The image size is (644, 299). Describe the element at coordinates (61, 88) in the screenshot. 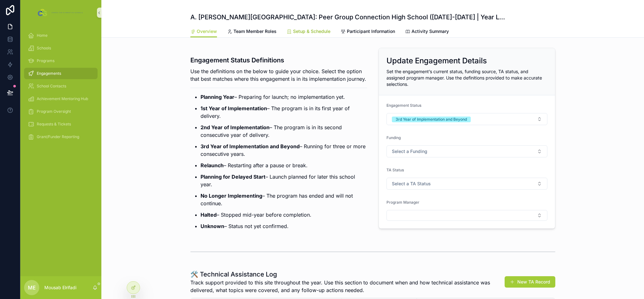

I see `div: scrollable content` at that location.